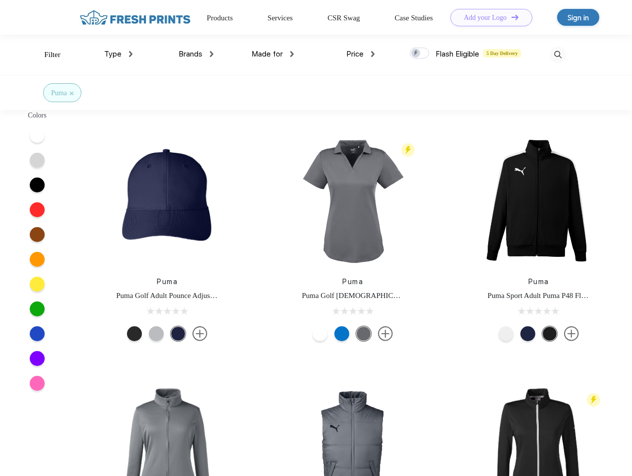 This screenshot has height=476, width=632. I want to click on span: Made for, so click(263, 54).